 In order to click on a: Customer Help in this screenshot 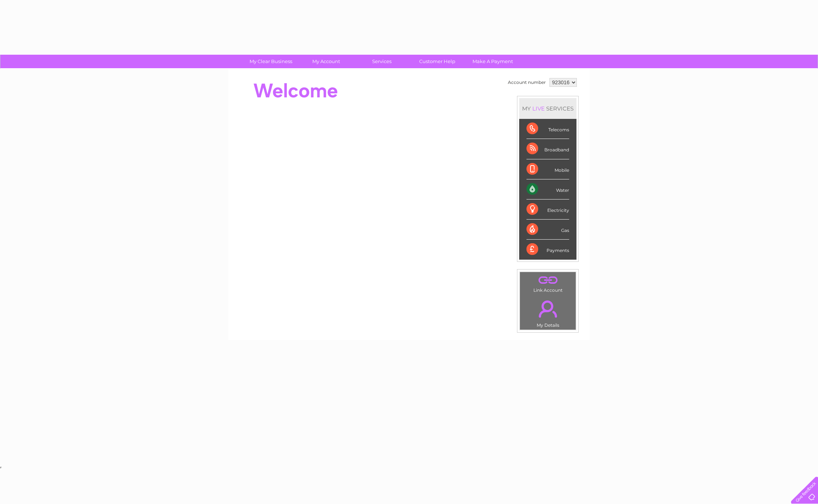, I will do `click(437, 61)`.